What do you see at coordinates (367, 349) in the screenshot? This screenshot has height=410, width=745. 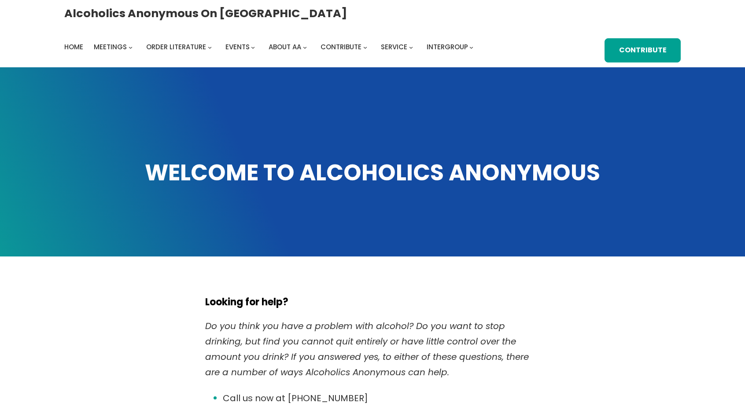 I see `em: Do you think you have a problem with alcohol? Do you want to stop drinking, but find you cannot q...` at bounding box center [367, 349].